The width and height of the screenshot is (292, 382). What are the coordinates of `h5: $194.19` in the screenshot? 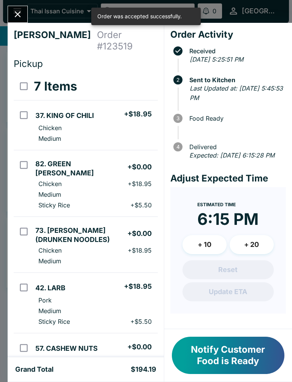 It's located at (143, 369).